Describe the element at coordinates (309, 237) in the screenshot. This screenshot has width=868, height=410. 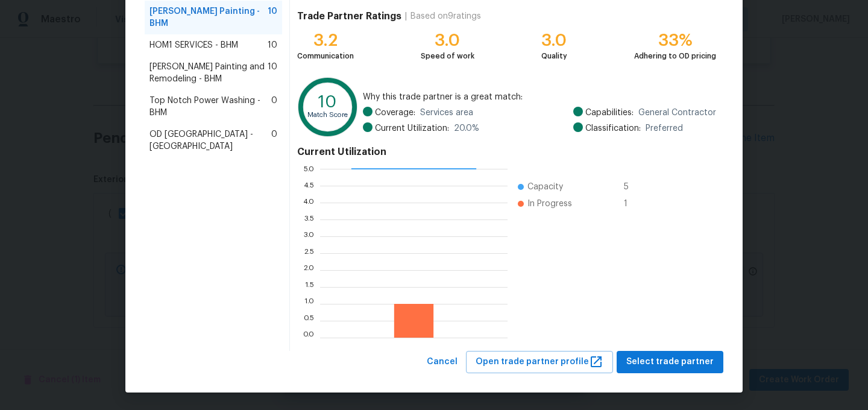
I see `text: 3.0` at that location.